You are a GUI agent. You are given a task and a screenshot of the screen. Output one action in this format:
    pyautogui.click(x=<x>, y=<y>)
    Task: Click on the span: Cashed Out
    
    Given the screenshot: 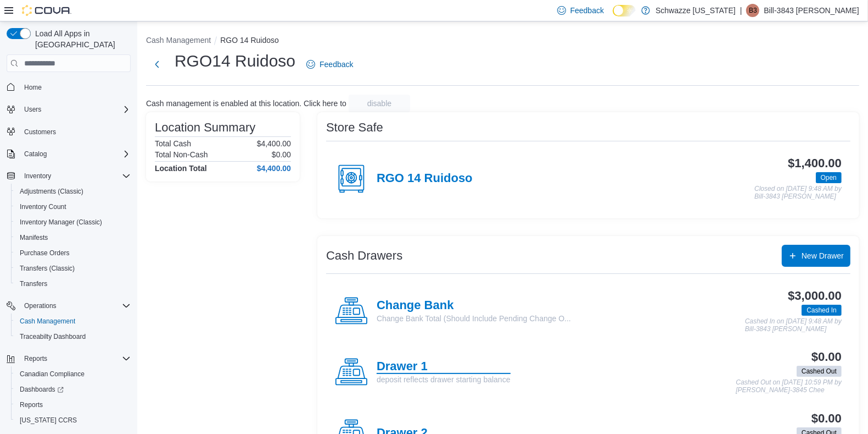 What is the action you would take?
    pyautogui.click(x=820, y=371)
    